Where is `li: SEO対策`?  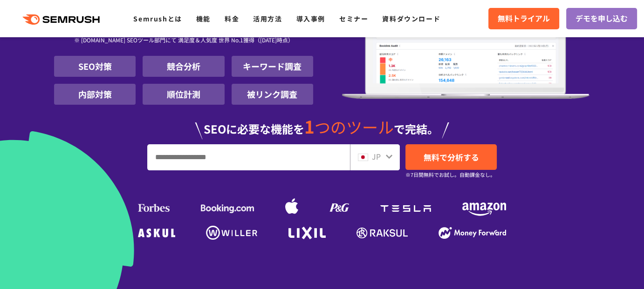
li: SEO対策 is located at coordinates (94, 66).